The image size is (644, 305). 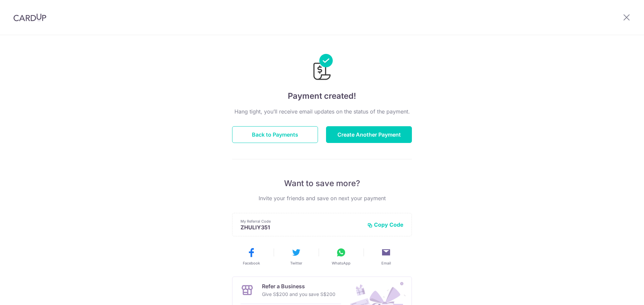 I want to click on span: Facebook, so click(x=251, y=263).